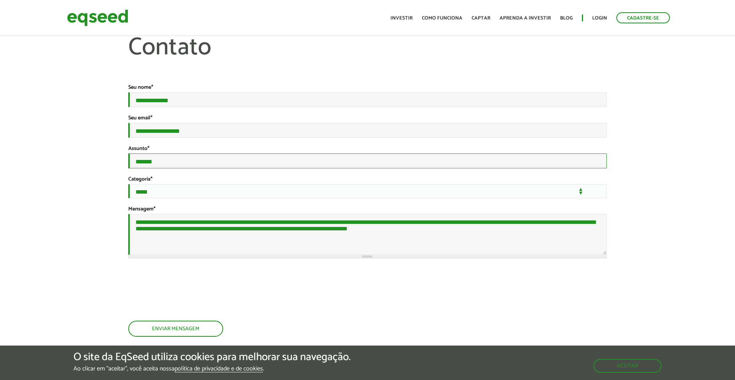 The width and height of the screenshot is (735, 380). Describe the element at coordinates (140, 88) in the screenshot. I see `label: Seu nome` at that location.